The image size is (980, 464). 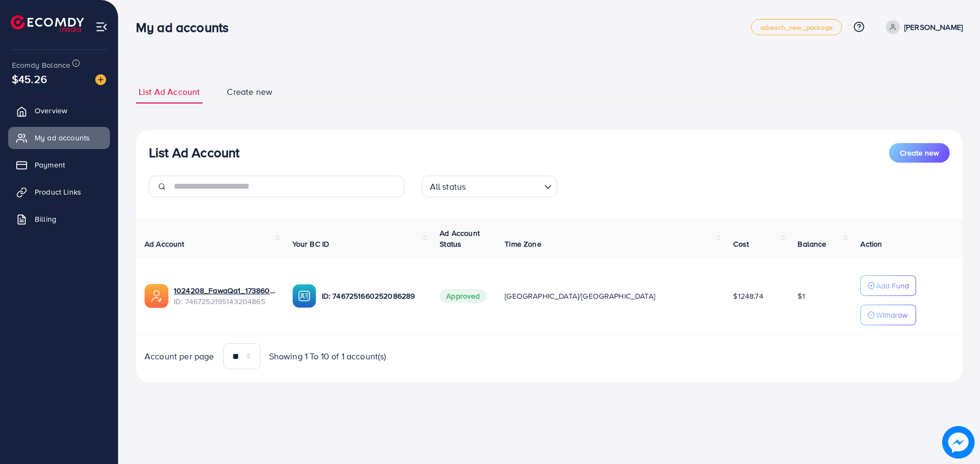 What do you see at coordinates (51, 110) in the screenshot?
I see `span: Overview` at bounding box center [51, 110].